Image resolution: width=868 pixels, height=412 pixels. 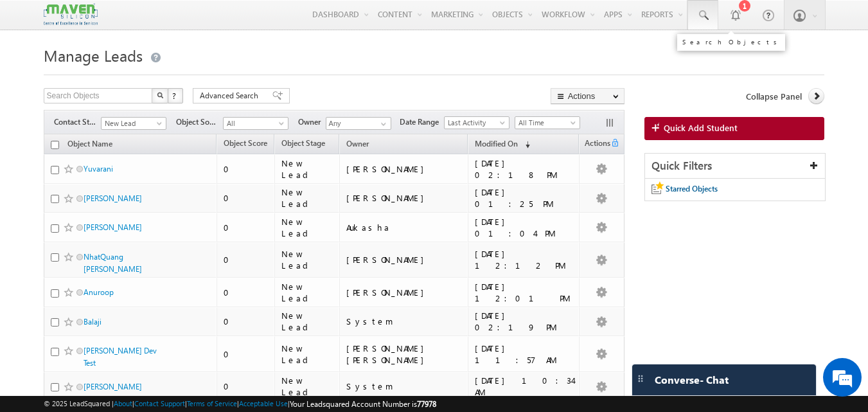 I want to click on span: Starred Objects, so click(x=692, y=188).